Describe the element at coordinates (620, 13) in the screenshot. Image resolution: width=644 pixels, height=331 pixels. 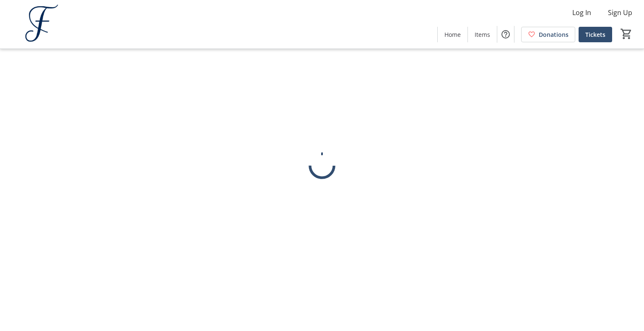
I see `span: Sign Up` at that location.